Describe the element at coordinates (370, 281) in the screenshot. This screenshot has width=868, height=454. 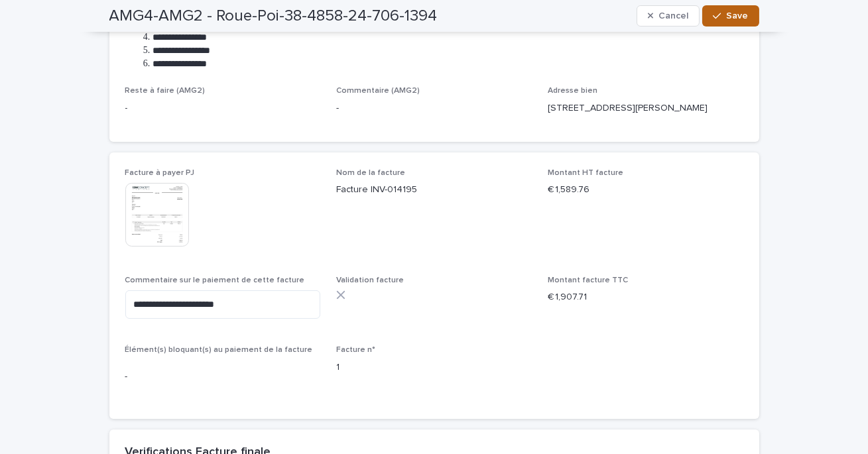
I see `span: Validation facture` at that location.